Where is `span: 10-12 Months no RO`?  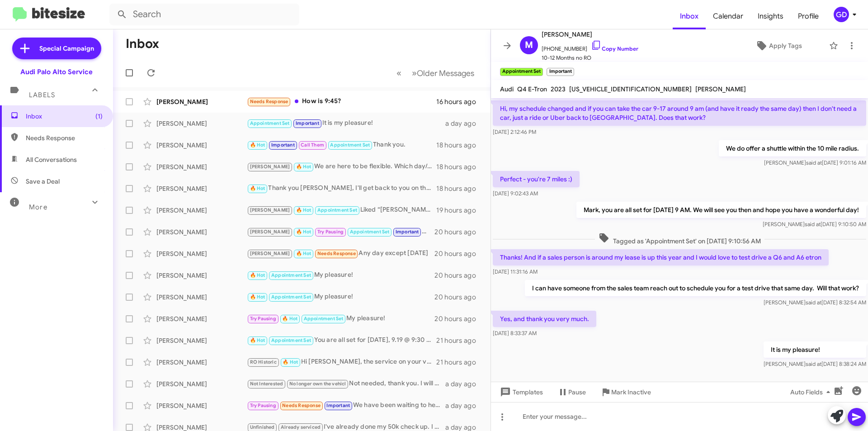
span: 10-12 Months no RO is located at coordinates (590, 58).